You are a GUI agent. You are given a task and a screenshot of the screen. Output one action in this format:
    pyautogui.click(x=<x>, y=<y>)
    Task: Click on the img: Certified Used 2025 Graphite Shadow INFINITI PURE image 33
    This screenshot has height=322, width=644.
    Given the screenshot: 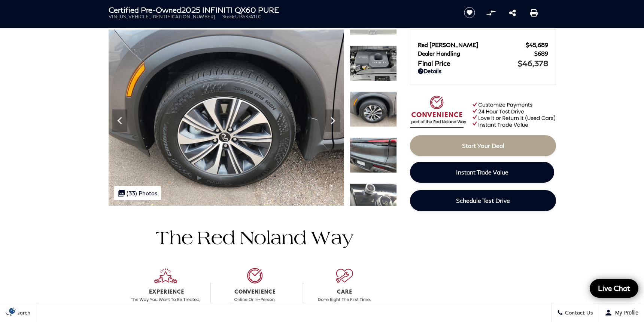 What is the action you would take?
    pyautogui.click(x=373, y=201)
    